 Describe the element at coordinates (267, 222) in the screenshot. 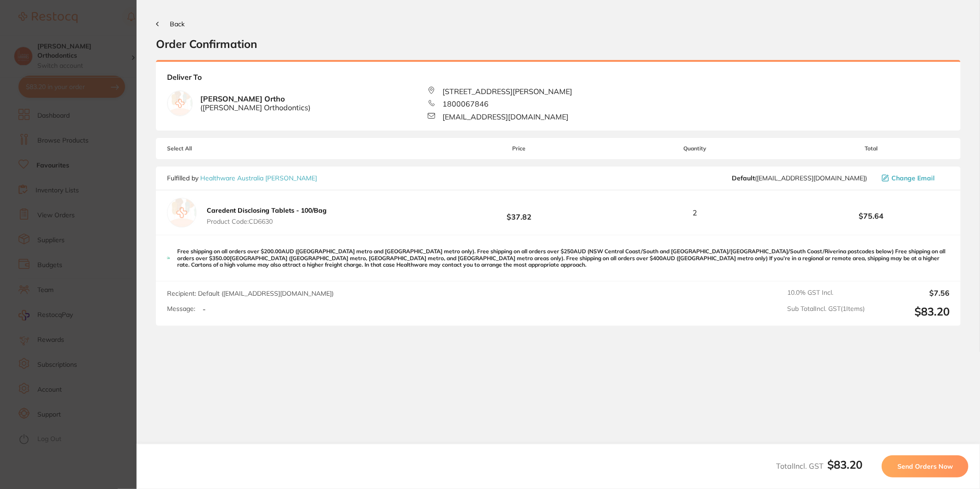

I see `span: Product Code: CD6630` at that location.